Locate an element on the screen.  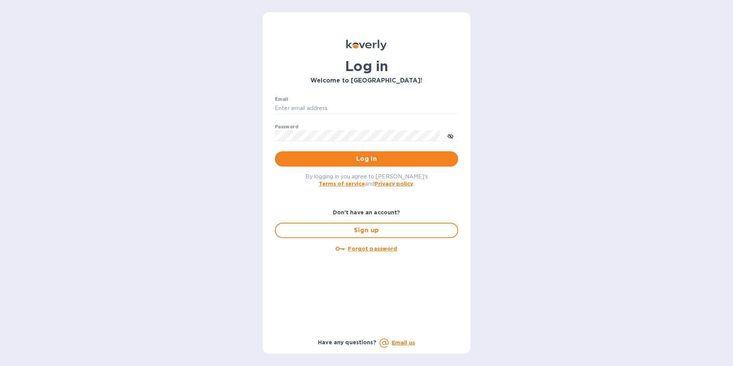
b: Don't have an account? is located at coordinates (366, 212).